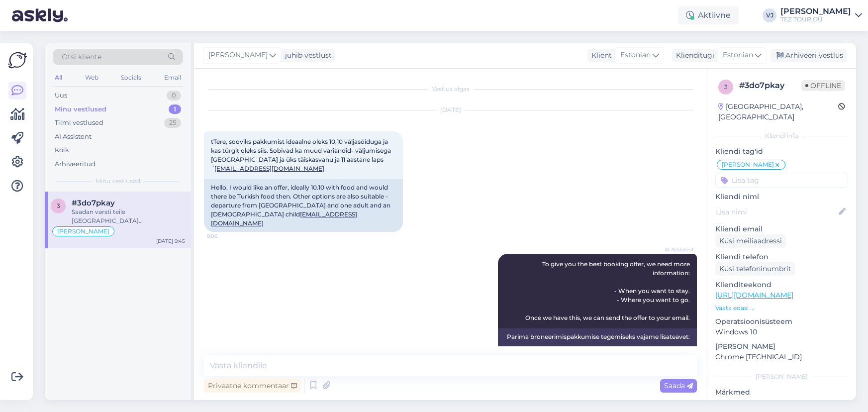 The height and width of the screenshot is (412, 868). I want to click on p: Kliendi nimi, so click(781, 196).